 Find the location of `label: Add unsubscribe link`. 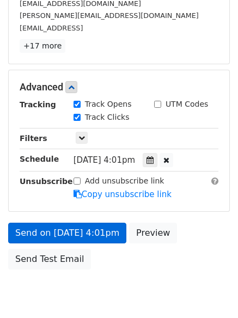

label: Add unsubscribe link is located at coordinates (125, 181).